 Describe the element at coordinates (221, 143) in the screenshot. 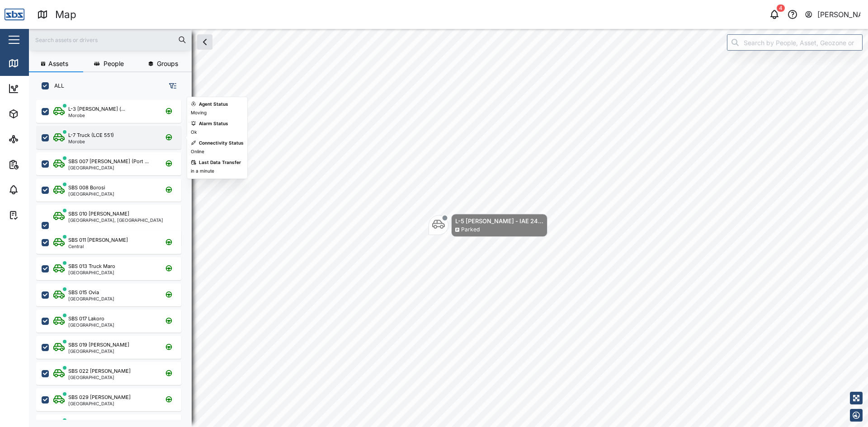

I see `div: Connectivity Status` at that location.